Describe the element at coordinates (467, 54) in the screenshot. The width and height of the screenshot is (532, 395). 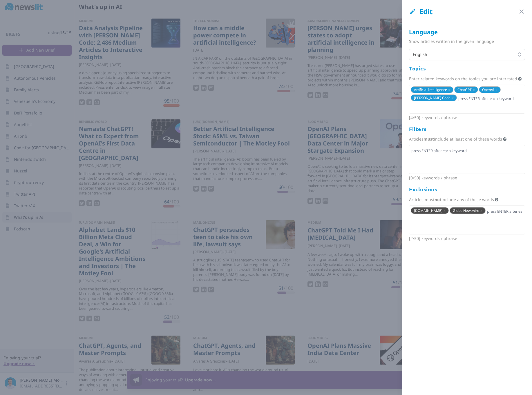
I see `button: English` at that location.